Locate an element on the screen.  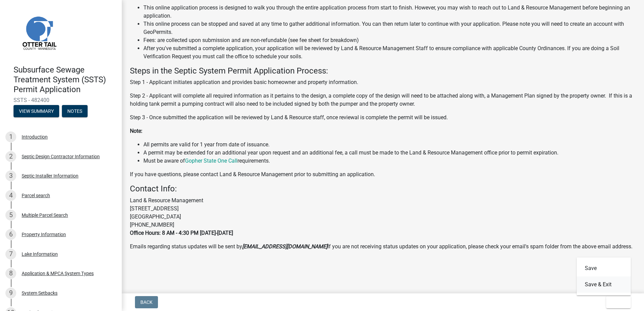
div: Multiple Parcel Search is located at coordinates (45, 215).